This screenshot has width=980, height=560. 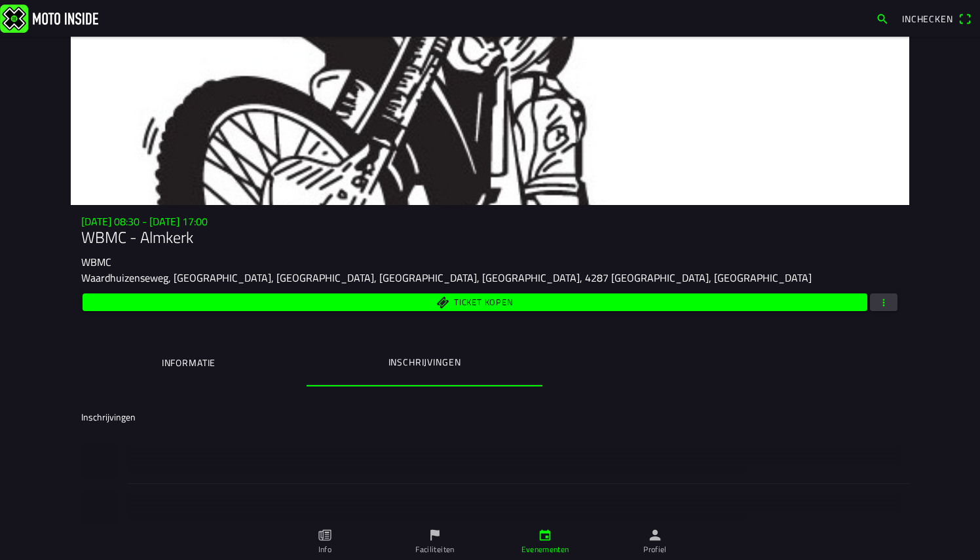 I want to click on ion-text: WBMC, so click(x=96, y=262).